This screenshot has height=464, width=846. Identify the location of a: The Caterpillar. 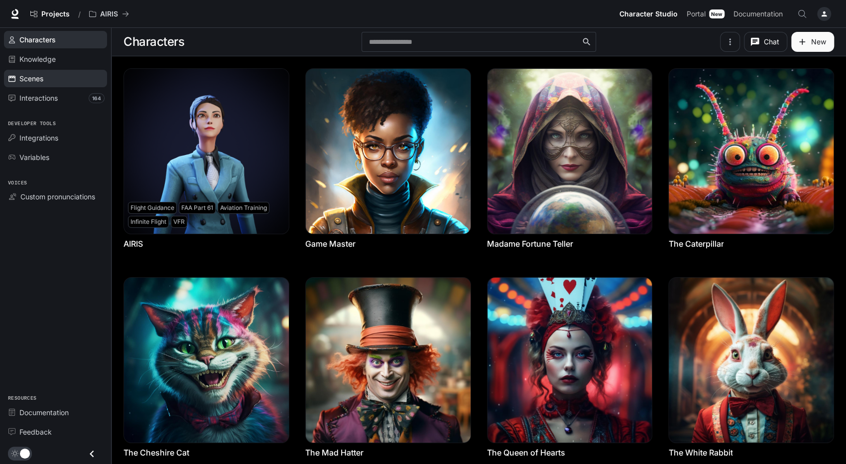
(696, 244).